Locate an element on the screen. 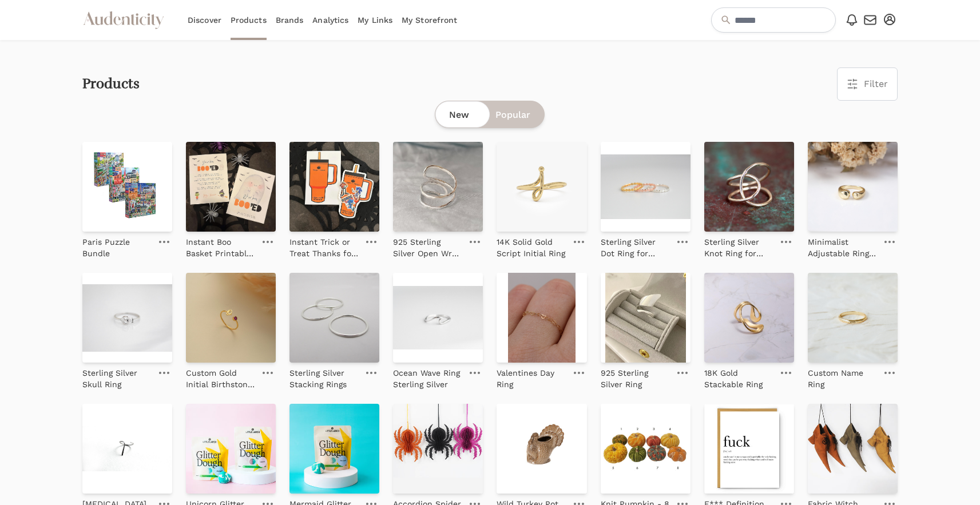 The image size is (980, 505). span: Popular is located at coordinates (513, 115).